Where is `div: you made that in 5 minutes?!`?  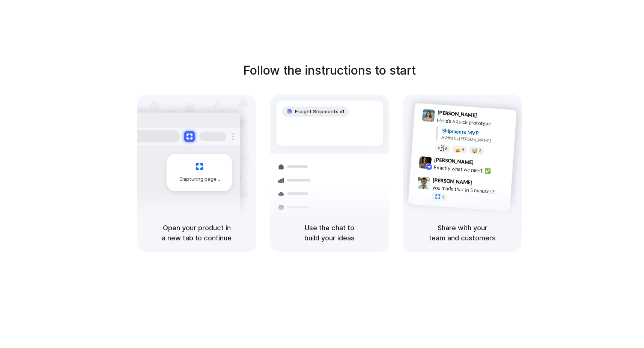 div: you made that in 5 minutes?! is located at coordinates (470, 189).